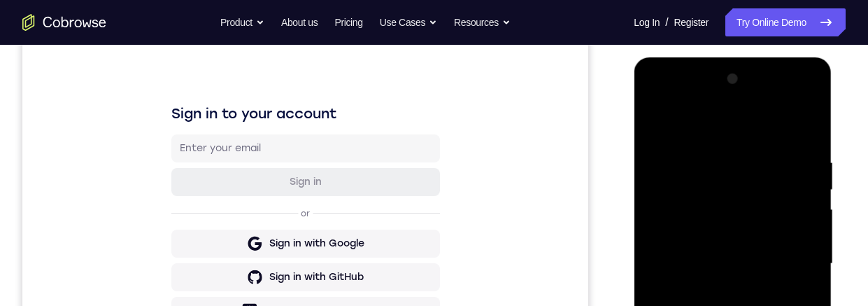 This screenshot has height=306, width=868. Describe the element at coordinates (647, 22) in the screenshot. I see `a: Log In` at that location.